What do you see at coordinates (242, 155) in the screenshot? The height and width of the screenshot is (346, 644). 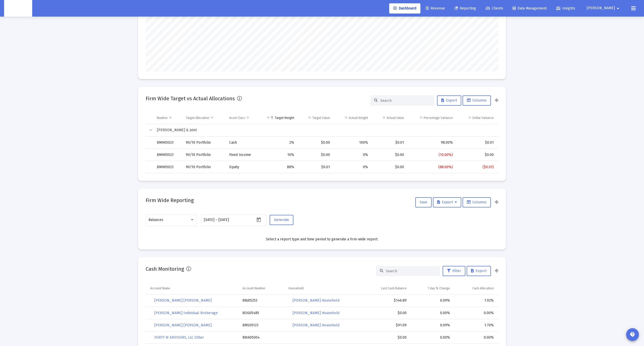 I see `td: Fixed Income` at bounding box center [242, 155].